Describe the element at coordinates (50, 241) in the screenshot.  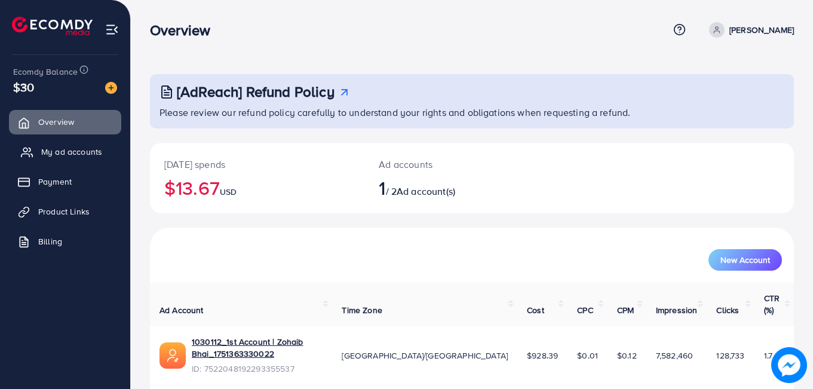
I see `span: Billing` at that location.